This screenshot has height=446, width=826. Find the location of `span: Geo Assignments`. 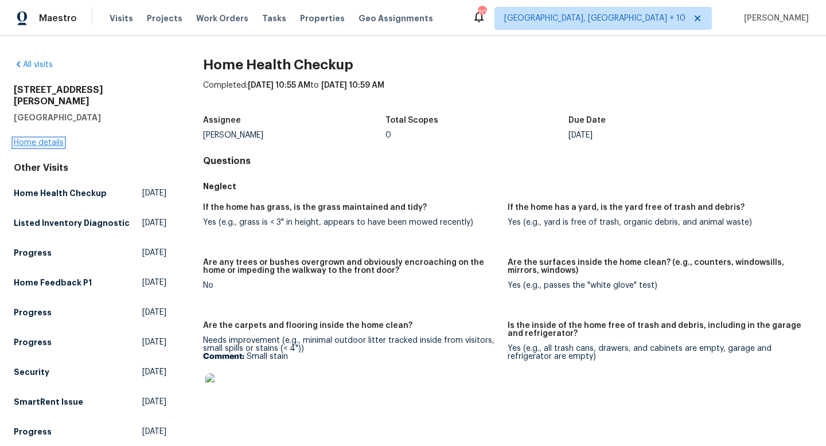

span: Geo Assignments is located at coordinates (396, 18).